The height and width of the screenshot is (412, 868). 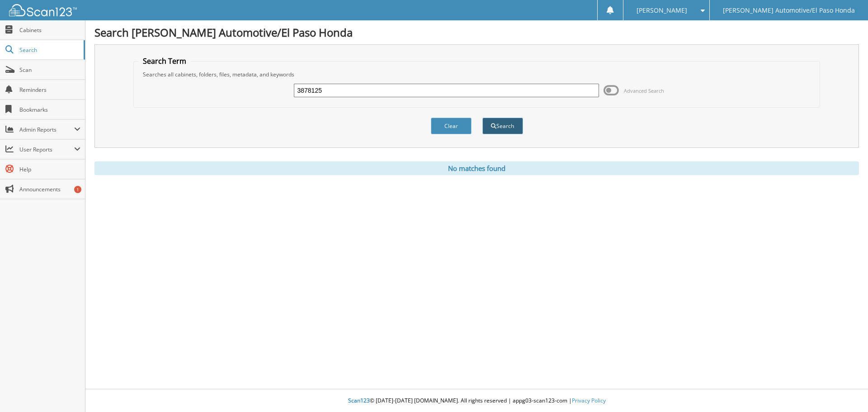 I want to click on img: scan123-logo-white.svg, so click(x=43, y=10).